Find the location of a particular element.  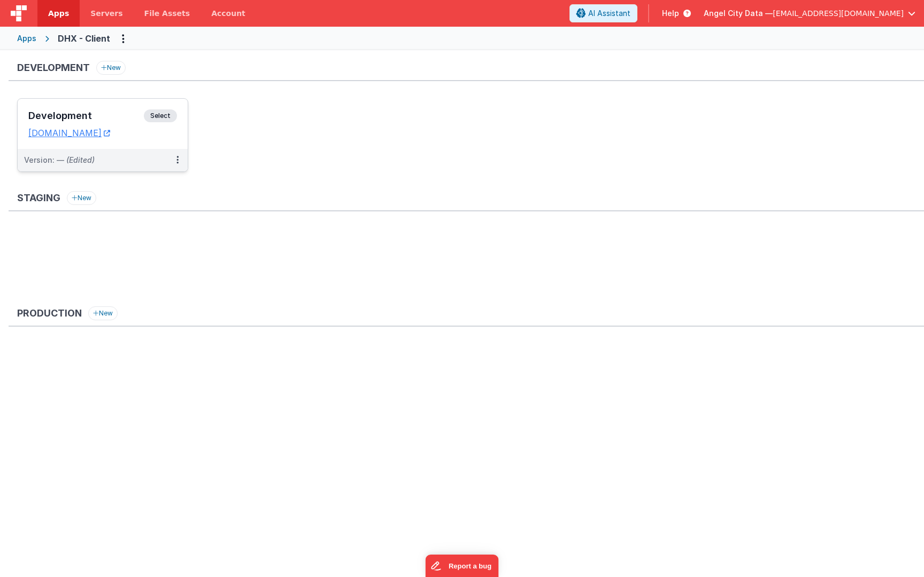

span: AI Assistant is located at coordinates (609, 14).